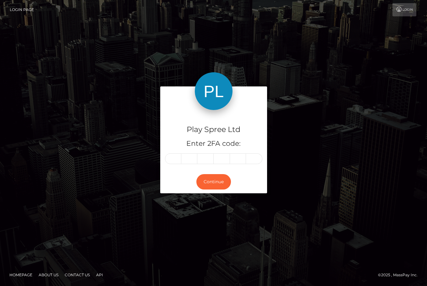 This screenshot has height=286, width=427. What do you see at coordinates (214, 91) in the screenshot?
I see `img: Play Spree Ltd` at bounding box center [214, 91].